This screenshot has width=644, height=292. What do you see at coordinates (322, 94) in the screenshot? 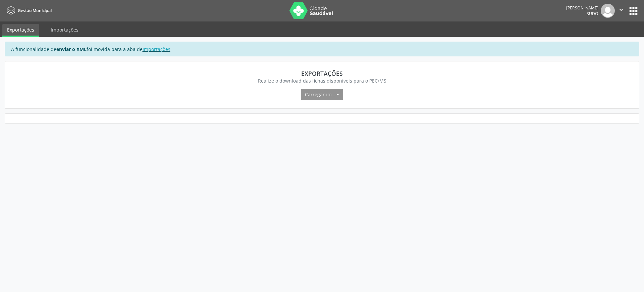
I see `button: Carregando...` at bounding box center [322, 94].